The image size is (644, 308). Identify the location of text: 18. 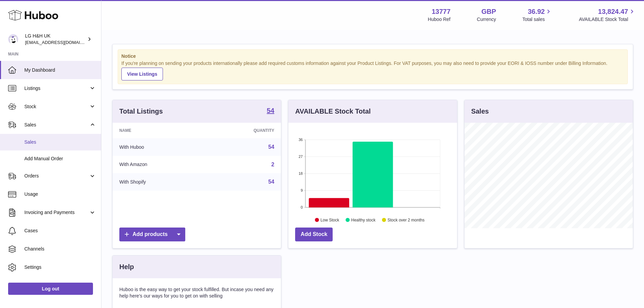
(301, 174).